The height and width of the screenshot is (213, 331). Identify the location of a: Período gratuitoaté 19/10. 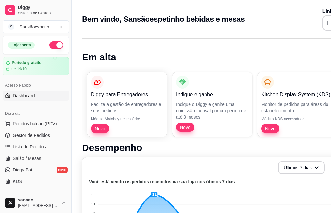
(36, 66).